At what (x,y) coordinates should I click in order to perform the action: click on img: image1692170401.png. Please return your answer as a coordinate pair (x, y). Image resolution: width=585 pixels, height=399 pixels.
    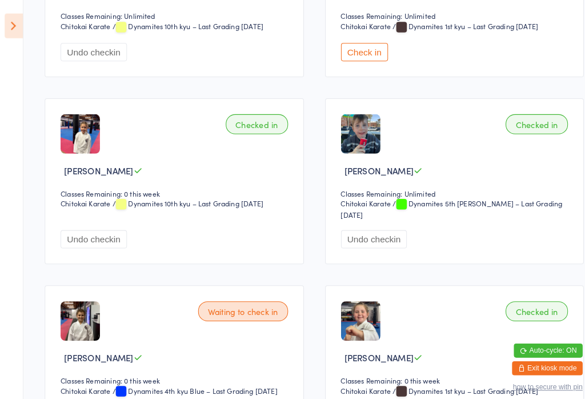
    Looking at the image, I should click on (78, 312).